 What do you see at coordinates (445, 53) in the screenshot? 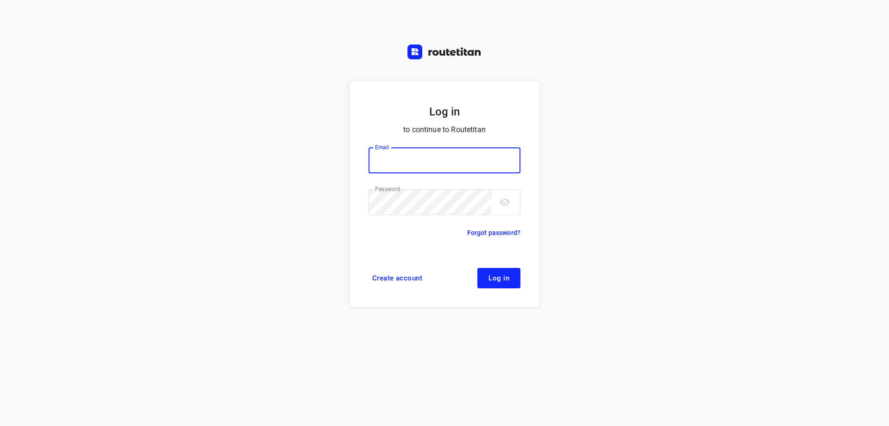
I see `a: Routetitan` at bounding box center [445, 53].